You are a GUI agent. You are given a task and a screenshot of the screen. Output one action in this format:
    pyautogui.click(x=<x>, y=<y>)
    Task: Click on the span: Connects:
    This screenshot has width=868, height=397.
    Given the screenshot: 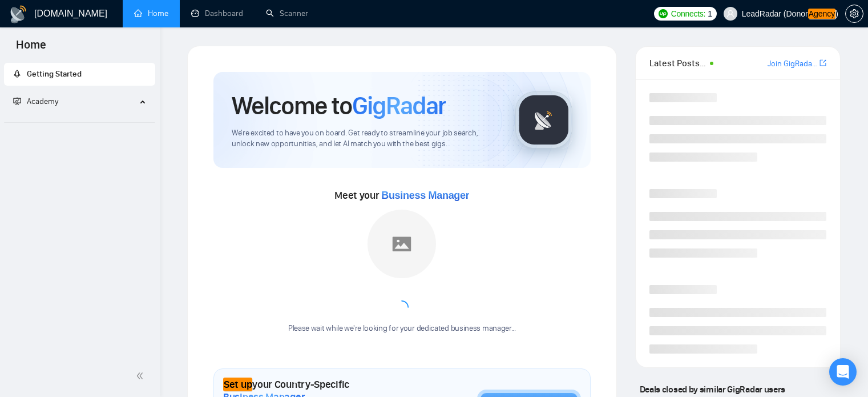 What is the action you would take?
    pyautogui.click(x=688, y=13)
    